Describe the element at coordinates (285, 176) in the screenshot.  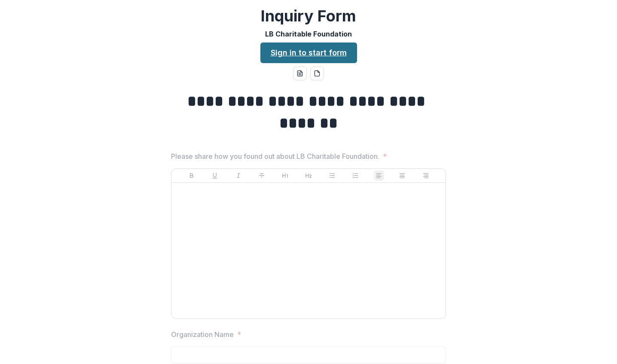
I see `button: Heading 1` at that location.